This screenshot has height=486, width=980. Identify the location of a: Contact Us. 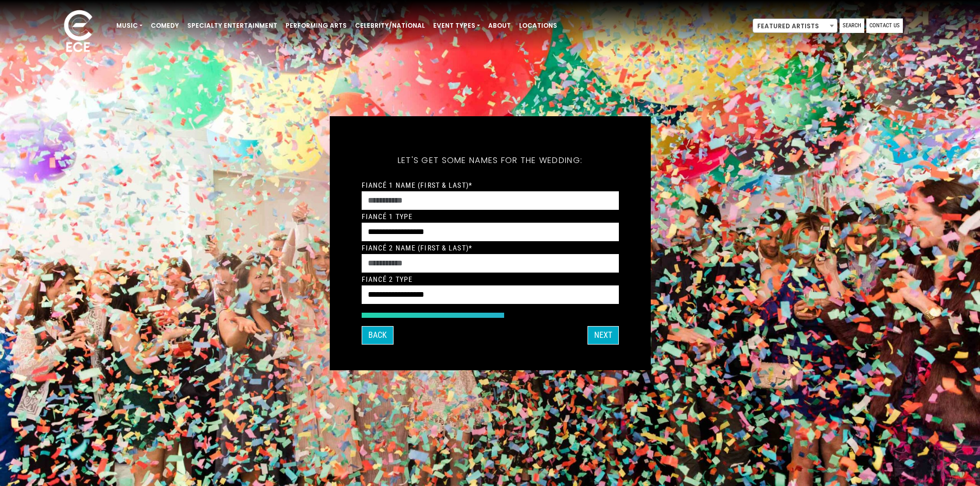
(884, 26).